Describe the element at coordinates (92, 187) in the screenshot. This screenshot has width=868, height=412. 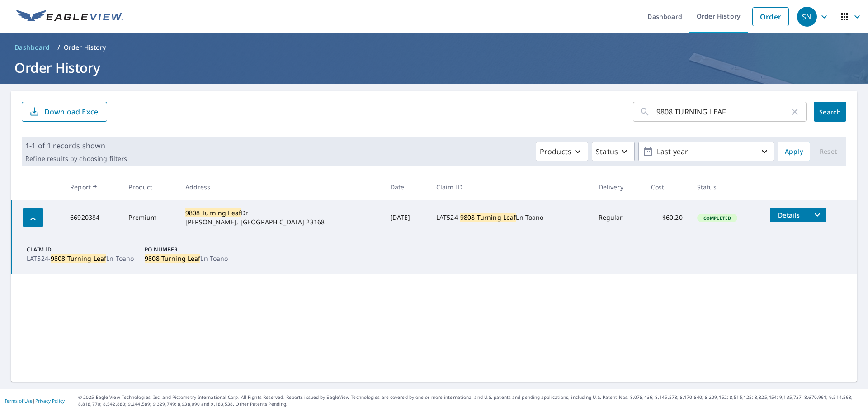
I see `th: Report #` at that location.